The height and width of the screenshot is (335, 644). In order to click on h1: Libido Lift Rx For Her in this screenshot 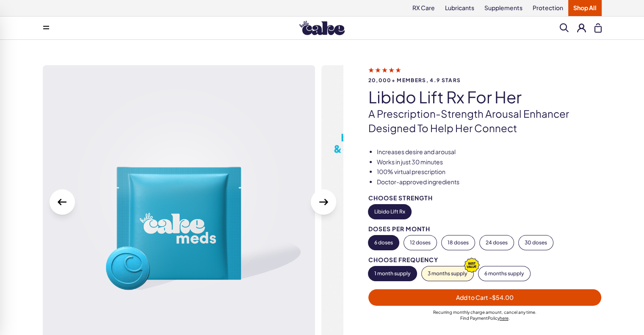, I will do `click(485, 97)`.